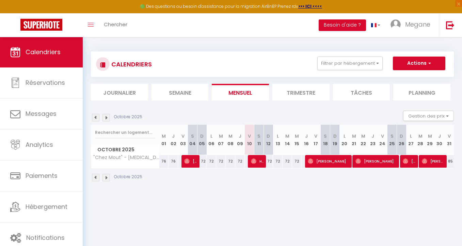 This screenshot has height=246, width=462. I want to click on a: Chercher, so click(116, 25).